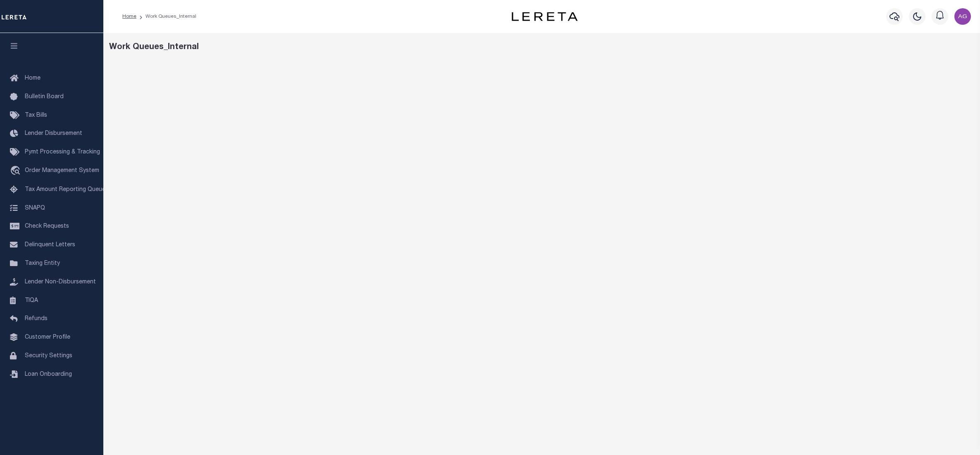 Image resolution: width=980 pixels, height=455 pixels. Describe the element at coordinates (36, 319) in the screenshot. I see `span: Refunds` at that location.